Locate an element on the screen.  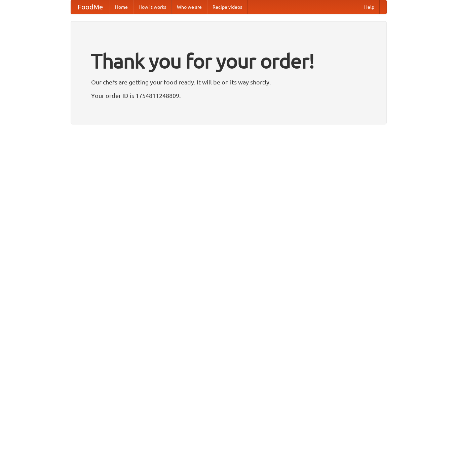
p: Our chefs are getting your food ready. It will be on its way shortly. is located at coordinates (229, 82).